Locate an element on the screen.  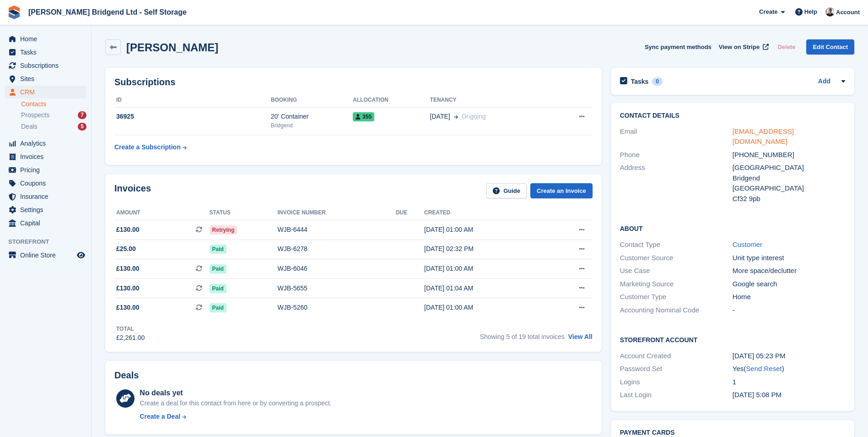
img: stora-icon-8386f47178a22dfd0bd8f6a31ec36ba5ce8667c1dd55bd0f319d3a0aa187defe.svg is located at coordinates (14, 13).